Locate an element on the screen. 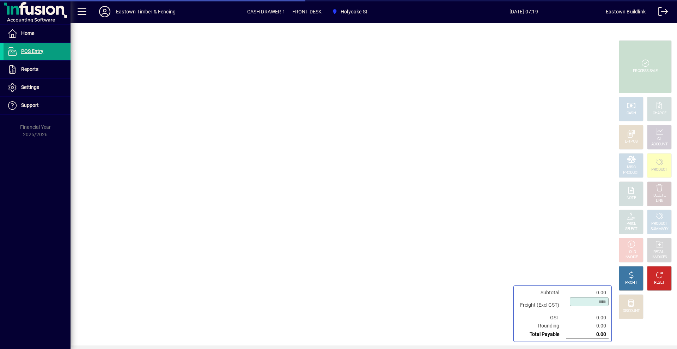 Image resolution: width=677 pixels, height=349 pixels. td: Rounding is located at coordinates (542, 326).